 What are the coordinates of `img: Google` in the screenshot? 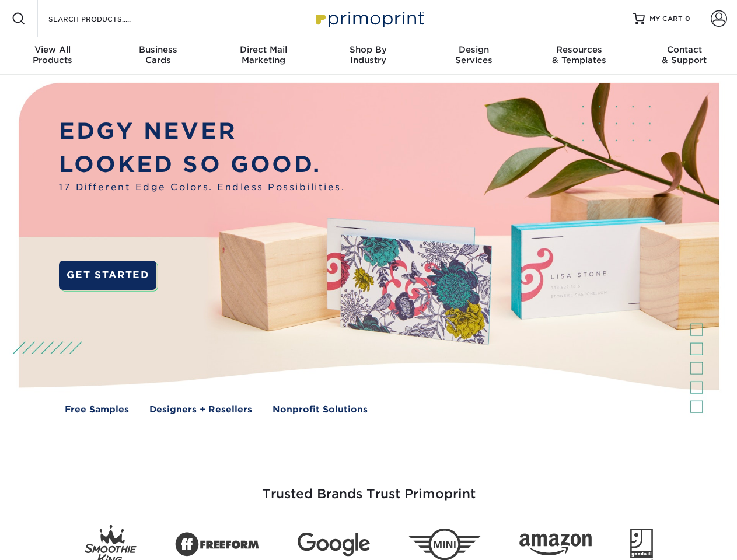 It's located at (334, 544).